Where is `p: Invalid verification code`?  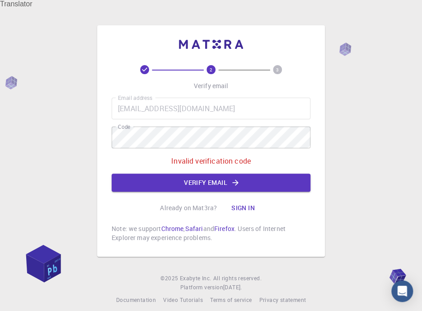 p: Invalid verification code is located at coordinates (211, 161).